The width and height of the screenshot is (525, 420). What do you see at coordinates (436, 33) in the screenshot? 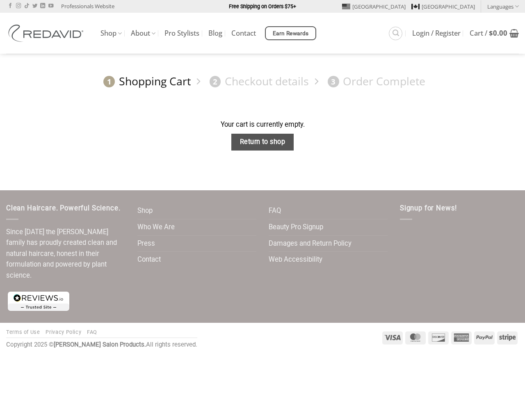
I see `a: Login / Register` at bounding box center [436, 33].